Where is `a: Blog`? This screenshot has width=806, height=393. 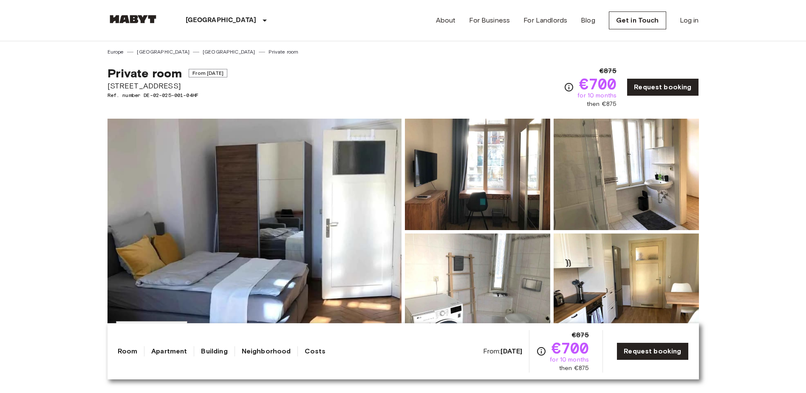
a: Blog is located at coordinates (588, 20).